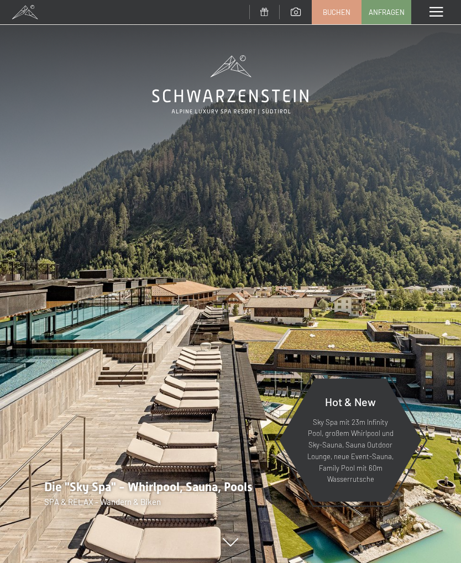 The width and height of the screenshot is (461, 563). What do you see at coordinates (351, 402) in the screenshot?
I see `span: Hot & New` at bounding box center [351, 402].